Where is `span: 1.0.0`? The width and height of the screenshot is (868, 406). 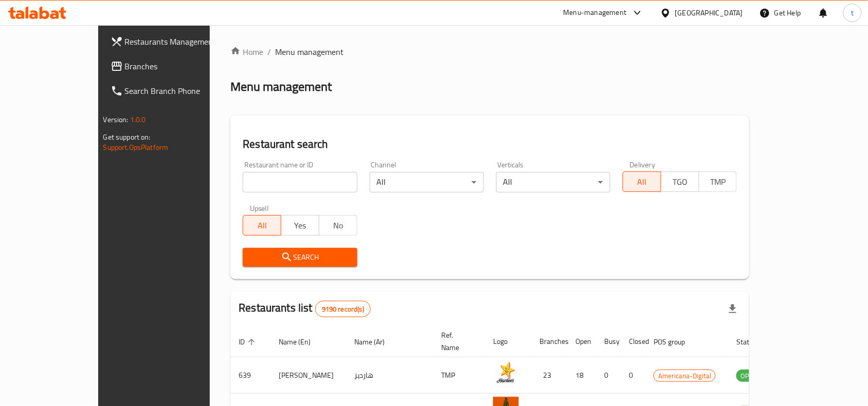 span: 1.0.0 is located at coordinates (138, 119).